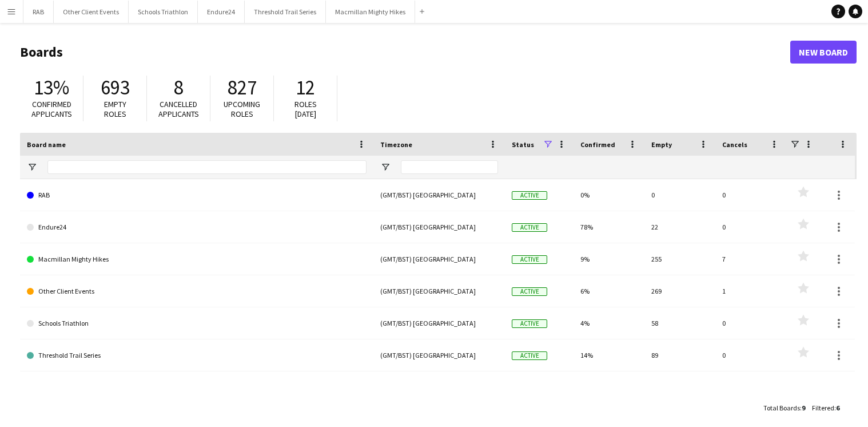 Image resolution: width=868 pixels, height=427 pixels. What do you see at coordinates (370, 11) in the screenshot?
I see `button: Macmillan Mighty Hikes` at bounding box center [370, 11].